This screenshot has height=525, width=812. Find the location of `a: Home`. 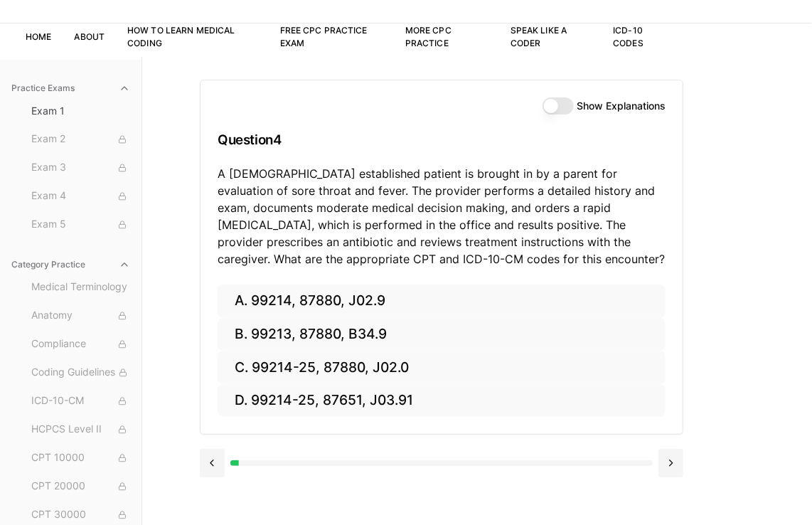

a: Home is located at coordinates (39, 36).